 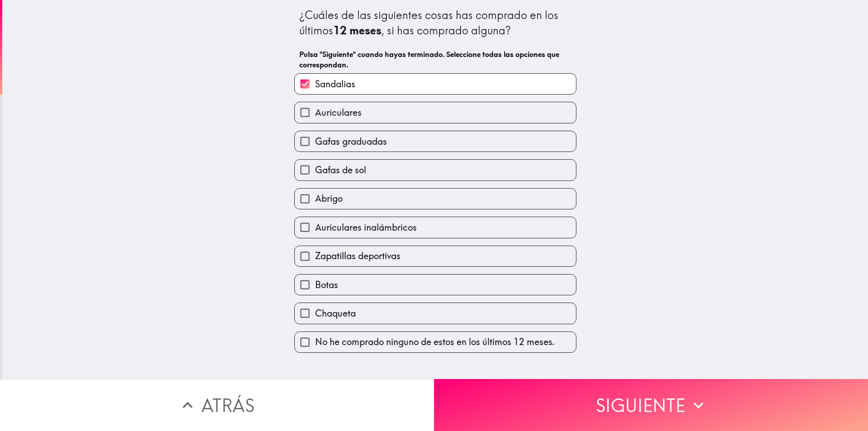 What do you see at coordinates (351, 141) in the screenshot?
I see `span: Gafas graduadas` at bounding box center [351, 141].